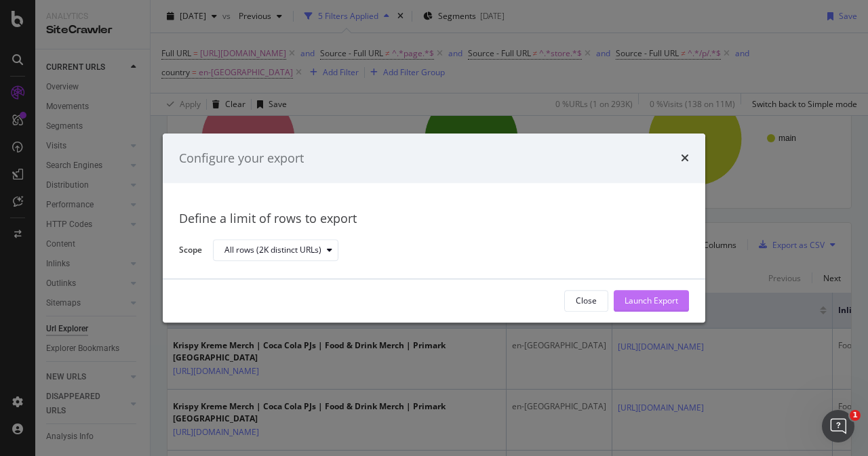 The image size is (868, 456). I want to click on button: Launch Export, so click(651, 301).